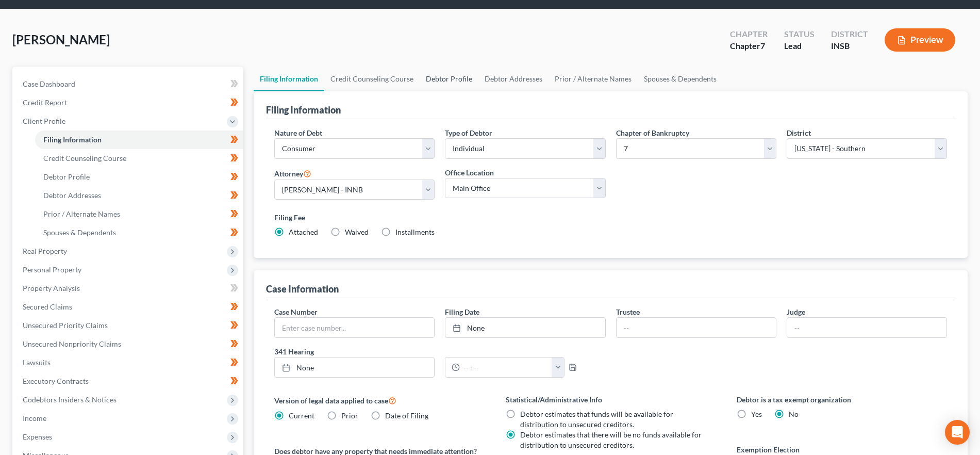 This screenshot has width=980, height=455. I want to click on label: District, so click(799, 132).